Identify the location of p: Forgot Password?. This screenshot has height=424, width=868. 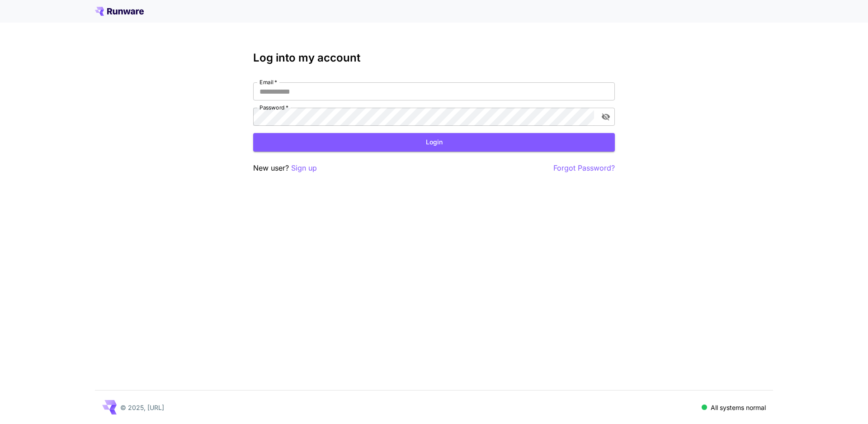
(584, 168).